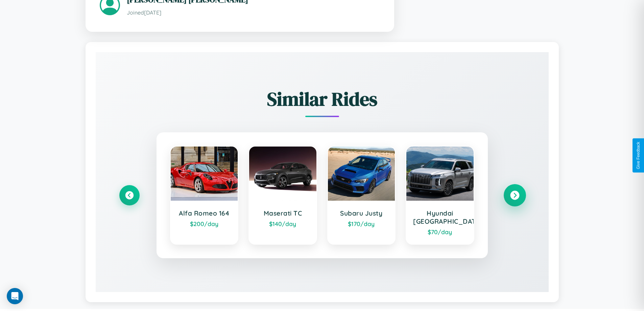  What do you see at coordinates (283, 213) in the screenshot?
I see `h3: Maserati TC` at bounding box center [283, 213].